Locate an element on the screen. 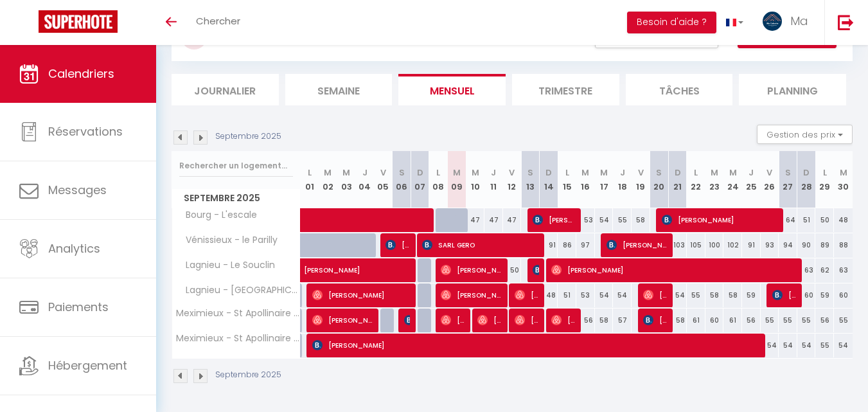 The width and height of the screenshot is (868, 412). div: 48 is located at coordinates (549, 295).